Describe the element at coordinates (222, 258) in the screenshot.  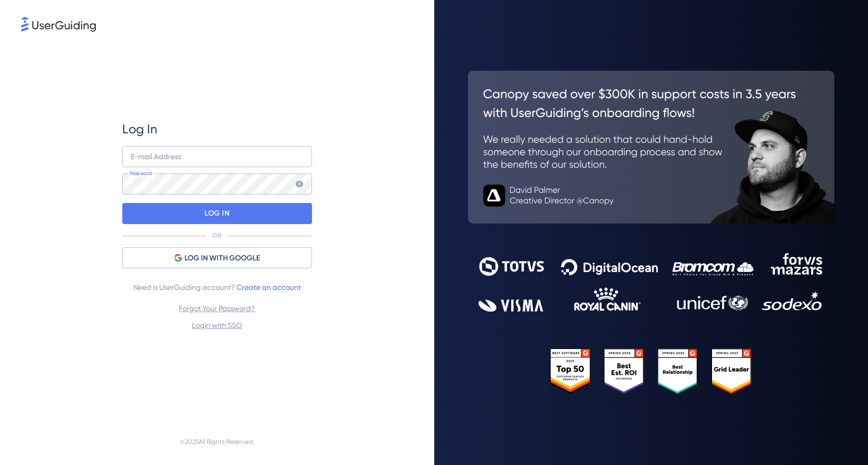
I see `span: LOG IN WITH GOOGLE` at that location.